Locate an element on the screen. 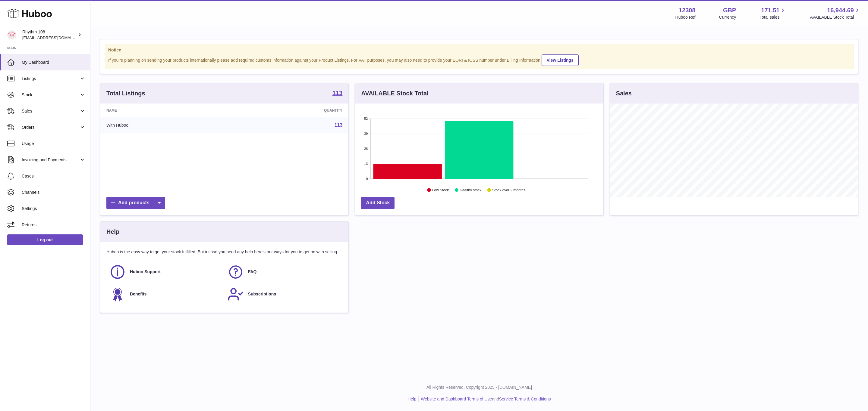 Image resolution: width=868 pixels, height=411 pixels. span: Invoicing and Payments is located at coordinates (50, 160).